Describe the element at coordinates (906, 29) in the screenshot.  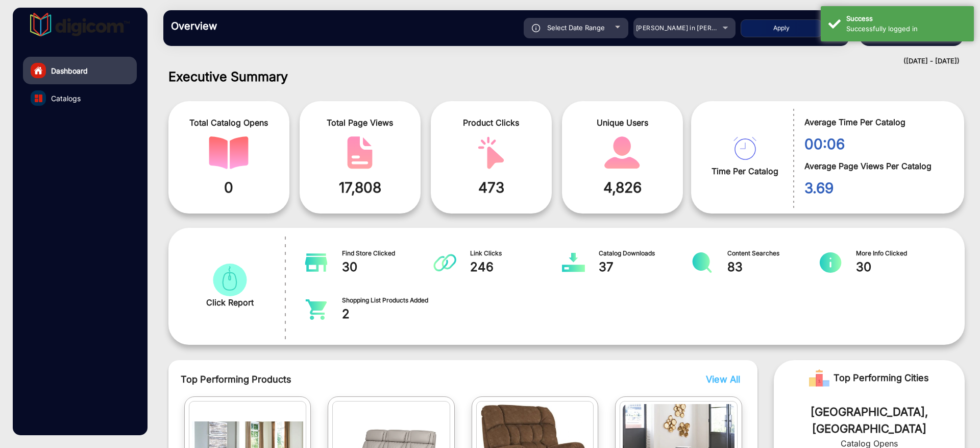
I see `div: Successfully logged in` at that location.